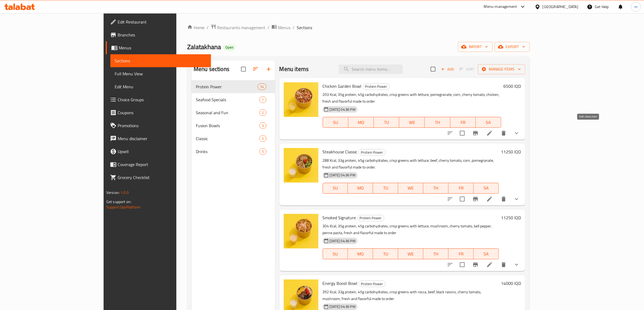 The height and width of the screenshot is (310, 644). I want to click on button: import, so click(475, 47).